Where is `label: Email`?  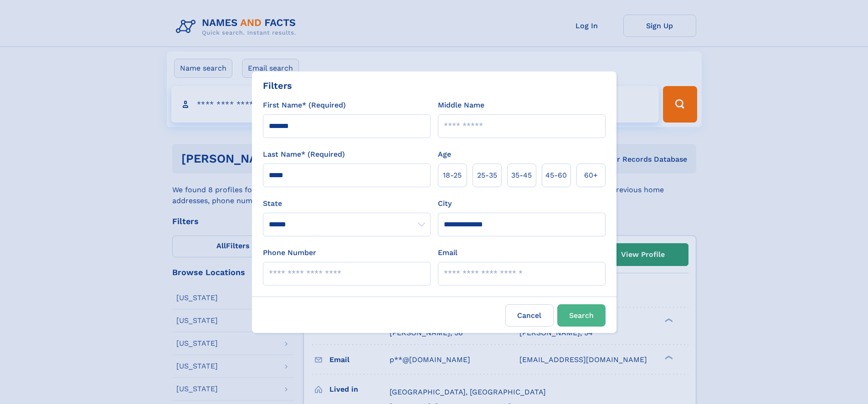
label: Email is located at coordinates (448, 253).